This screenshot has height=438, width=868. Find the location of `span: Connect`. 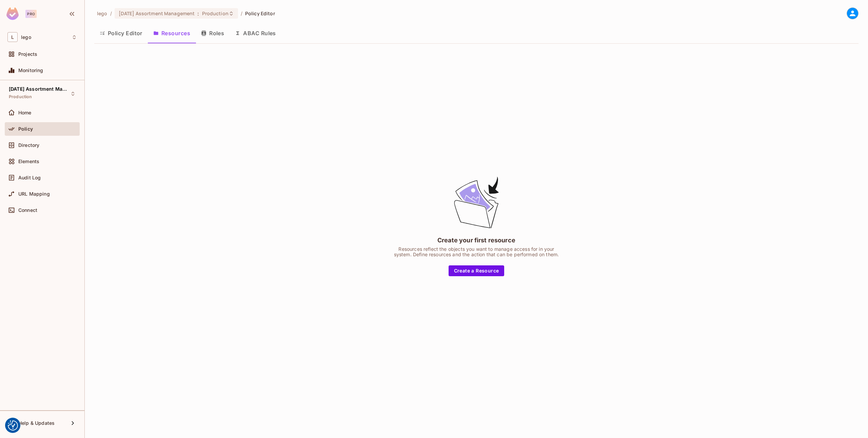

span: Connect is located at coordinates (28, 210).